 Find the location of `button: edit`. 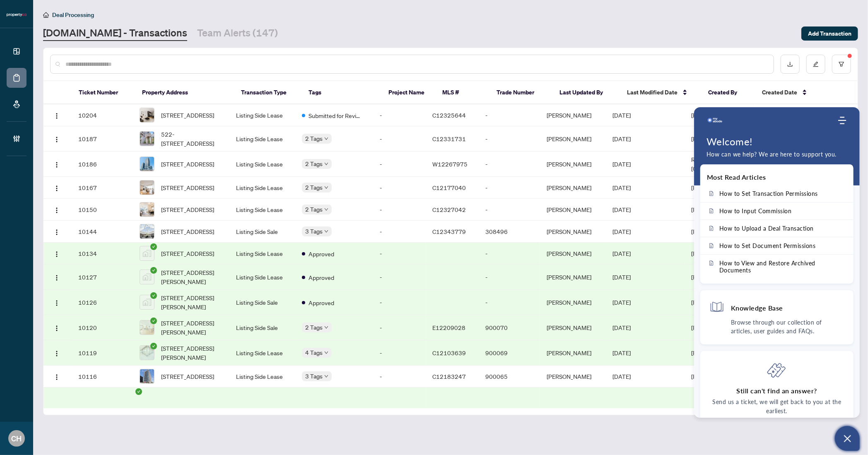

button: edit is located at coordinates (816, 64).